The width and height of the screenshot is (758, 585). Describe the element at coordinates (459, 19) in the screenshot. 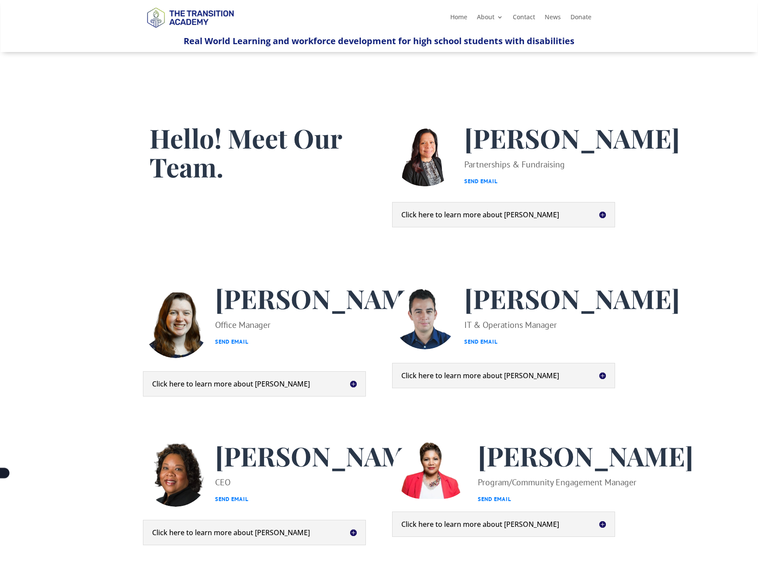

I see `a: Home` at that location.